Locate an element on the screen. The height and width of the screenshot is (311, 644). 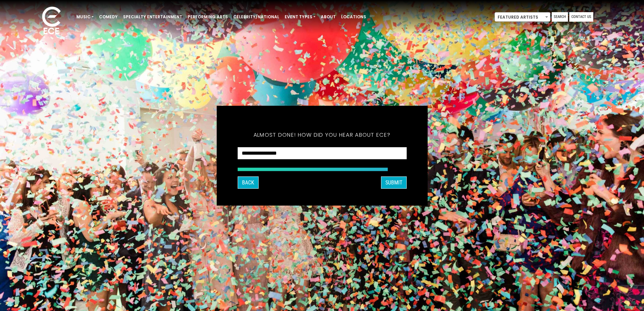
a: Specialty Entertainment is located at coordinates (152, 17).